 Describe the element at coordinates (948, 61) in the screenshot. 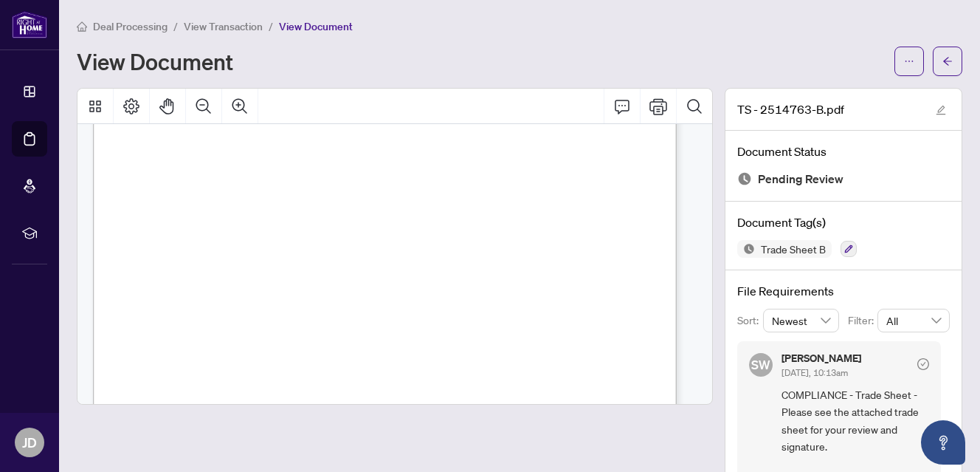

I see `span: arrow-left` at that location.